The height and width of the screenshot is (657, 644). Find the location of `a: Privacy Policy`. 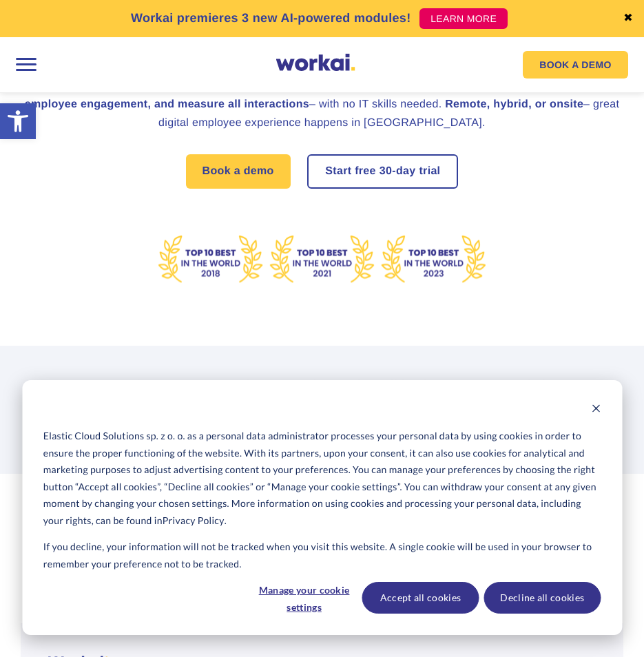

a: Privacy Policy is located at coordinates (193, 521).